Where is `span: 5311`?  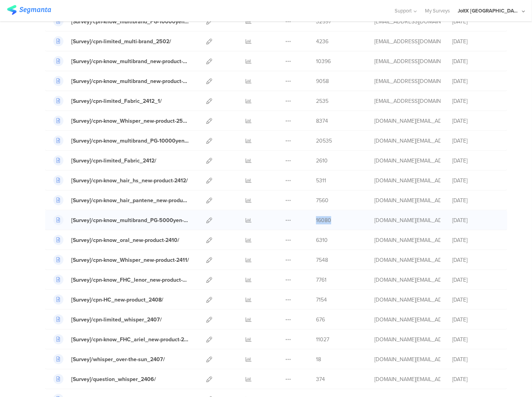
span: 5311 is located at coordinates (321, 180).